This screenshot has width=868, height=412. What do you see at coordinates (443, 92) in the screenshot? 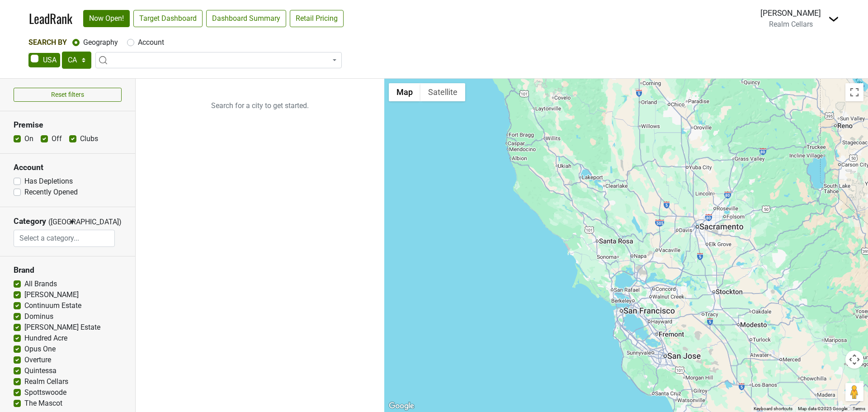
I see `button: Show satellite imagery` at bounding box center [443, 92].